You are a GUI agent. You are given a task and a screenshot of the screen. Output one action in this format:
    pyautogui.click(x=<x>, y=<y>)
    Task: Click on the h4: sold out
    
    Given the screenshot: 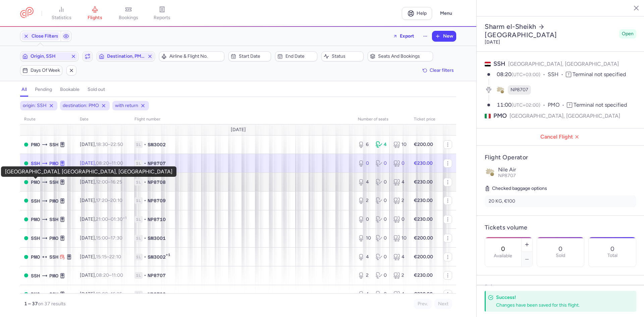 What is the action you would take?
    pyautogui.click(x=96, y=89)
    